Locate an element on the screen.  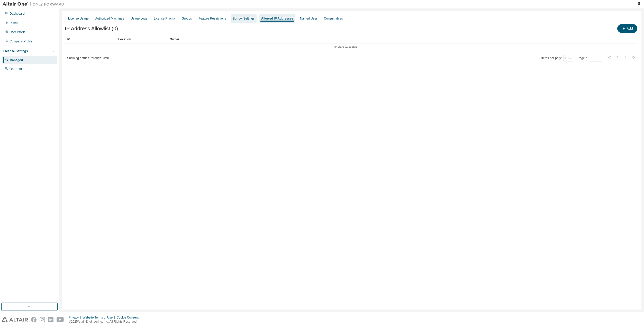
div: Named User is located at coordinates (309, 18).